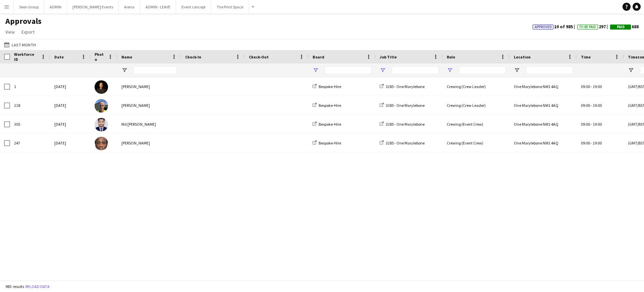 The image size is (644, 292). Describe the element at coordinates (59, 57) in the screenshot. I see `span: Date` at that location.